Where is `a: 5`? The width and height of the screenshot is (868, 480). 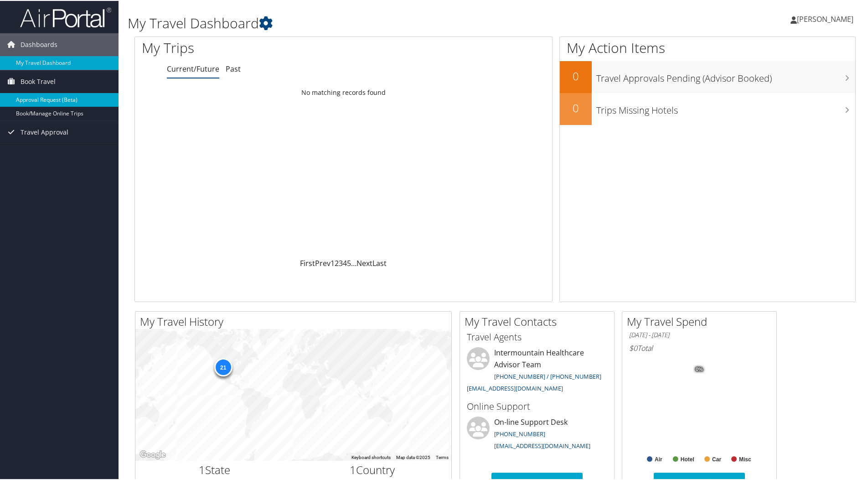 a: 5 is located at coordinates (349, 262).